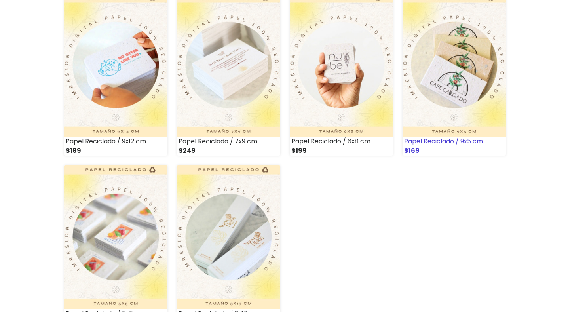  What do you see at coordinates (116, 141) in the screenshot?
I see `div: Papel Reciclado / 9x12 cm` at bounding box center [116, 141].